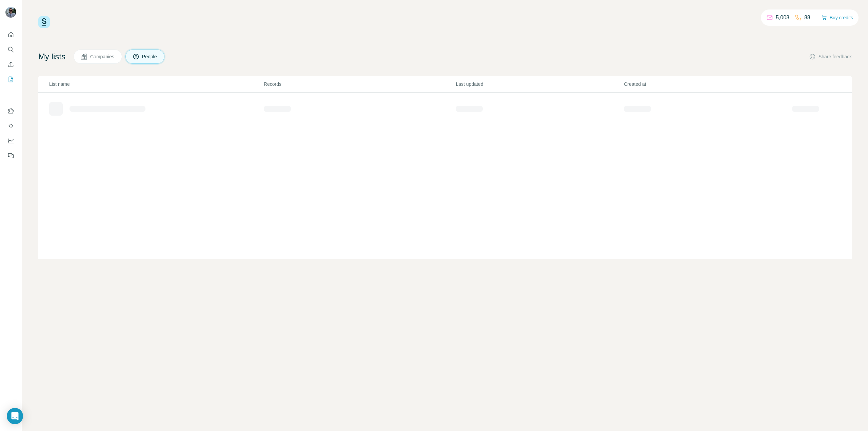  I want to click on p: Created at, so click(708, 84).